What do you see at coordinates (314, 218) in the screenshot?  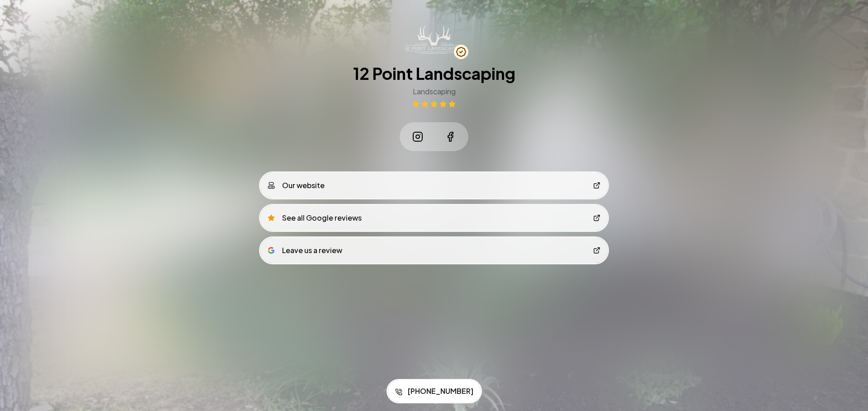 I see `div: See all Google reviews` at bounding box center [314, 218].